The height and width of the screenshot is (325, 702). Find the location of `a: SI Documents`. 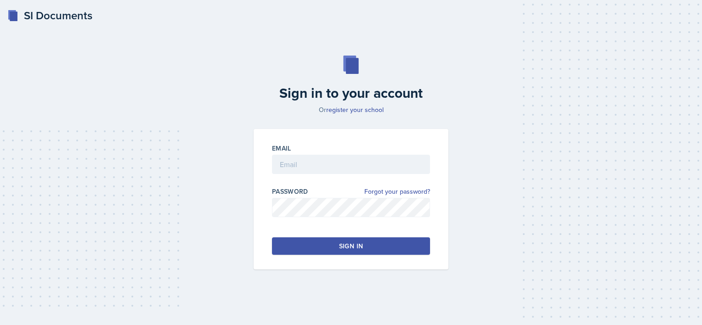

a: SI Documents is located at coordinates (50, 16).